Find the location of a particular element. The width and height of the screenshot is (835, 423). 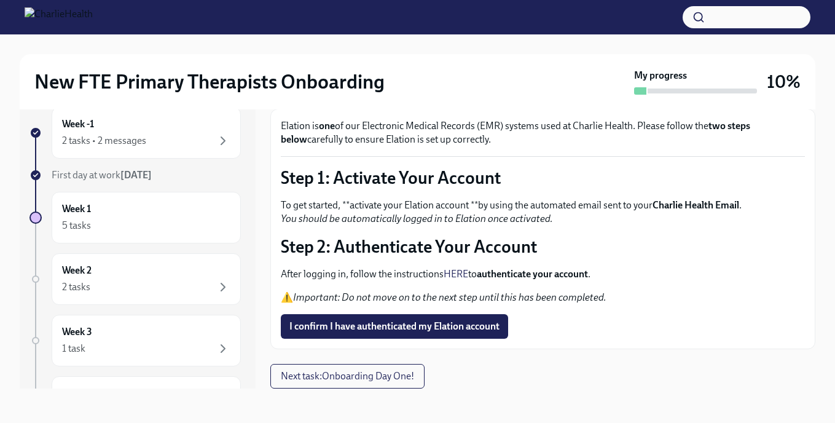

strong: one is located at coordinates (327, 125).